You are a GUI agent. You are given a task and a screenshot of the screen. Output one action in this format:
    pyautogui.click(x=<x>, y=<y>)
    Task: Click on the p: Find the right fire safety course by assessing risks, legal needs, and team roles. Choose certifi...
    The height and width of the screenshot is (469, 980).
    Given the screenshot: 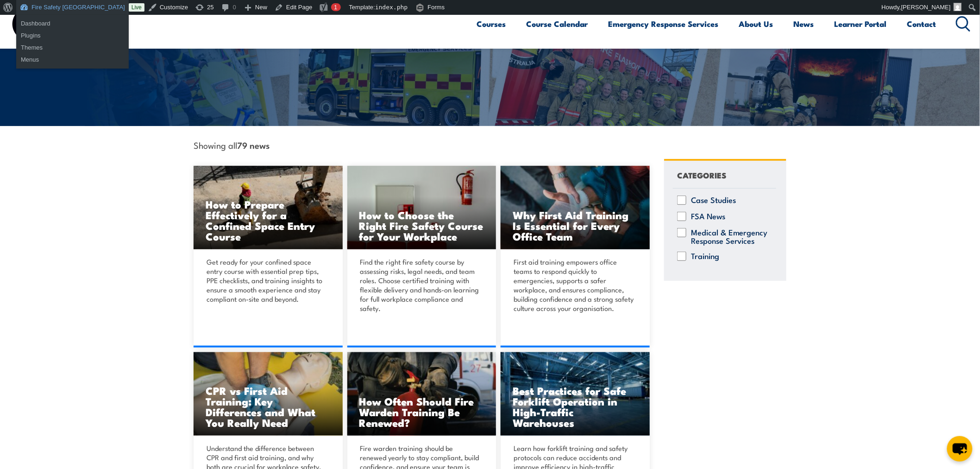 What is the action you would take?
    pyautogui.click(x=421, y=285)
    